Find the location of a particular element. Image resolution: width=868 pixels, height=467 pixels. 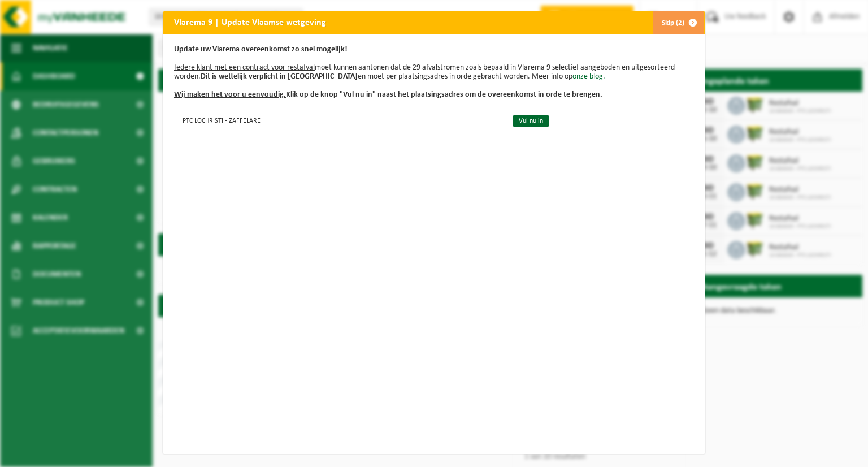

h2: Vlarema 9 | Update Vlaamse wetgeving is located at coordinates (250, 22).